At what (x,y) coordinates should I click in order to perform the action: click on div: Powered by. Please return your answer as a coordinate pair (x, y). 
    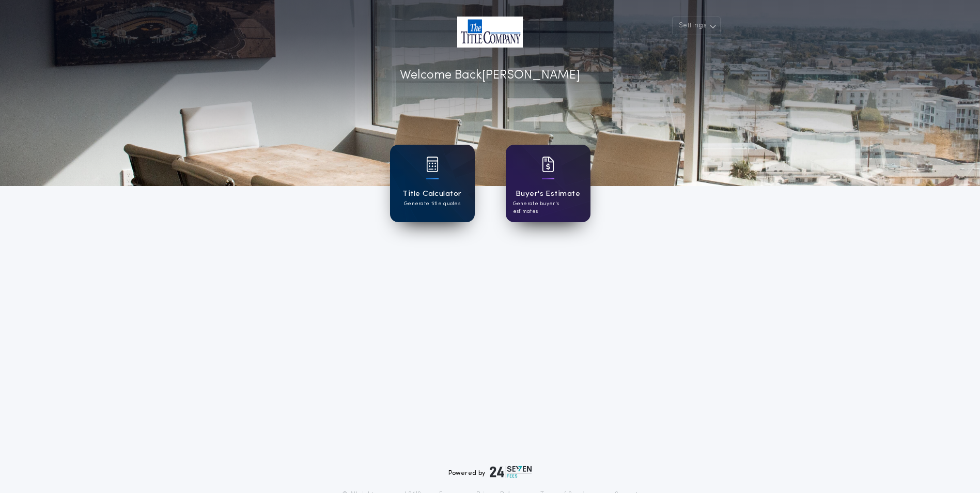
    Looking at the image, I should click on (491, 472).